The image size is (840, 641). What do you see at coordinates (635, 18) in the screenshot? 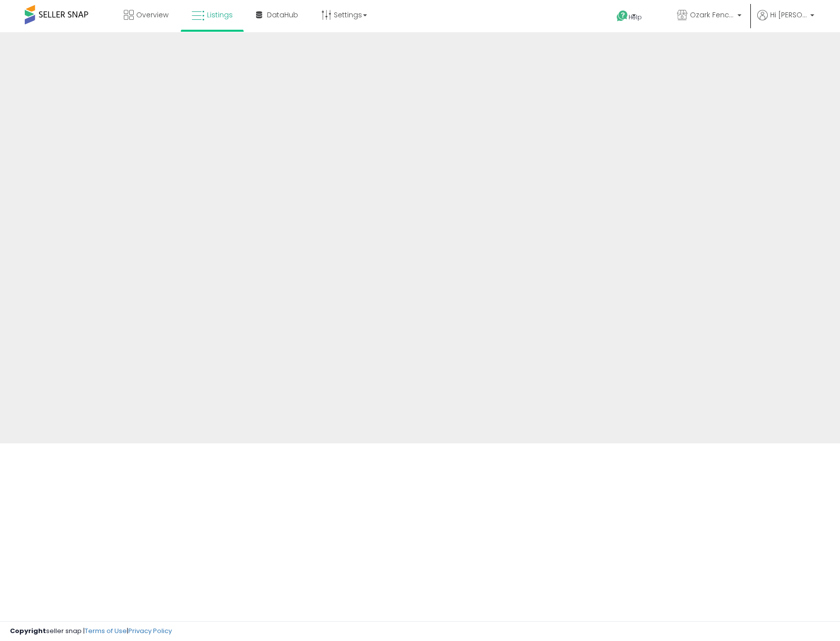
I see `a: Help` at bounding box center [635, 18].